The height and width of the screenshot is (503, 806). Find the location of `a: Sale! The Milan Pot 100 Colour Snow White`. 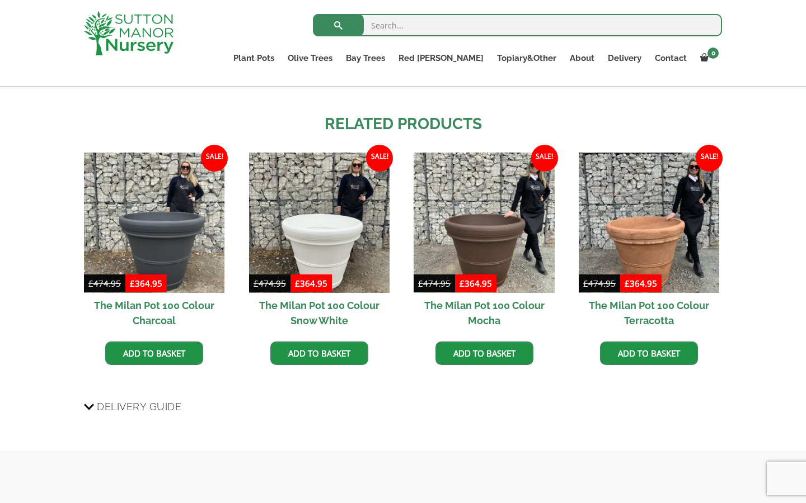

a: Sale! The Milan Pot 100 Colour Snow White is located at coordinates (319, 243).